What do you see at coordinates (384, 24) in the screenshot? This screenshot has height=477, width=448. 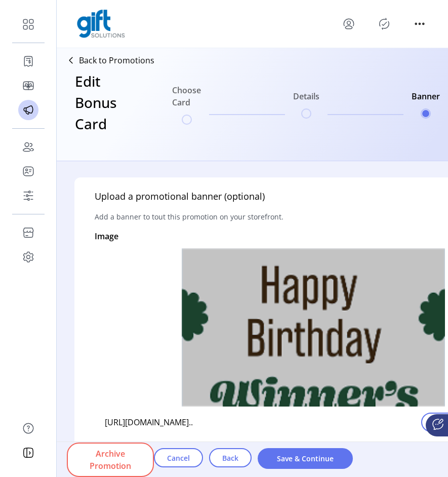 I see `button: Publisher Panel` at bounding box center [384, 24].